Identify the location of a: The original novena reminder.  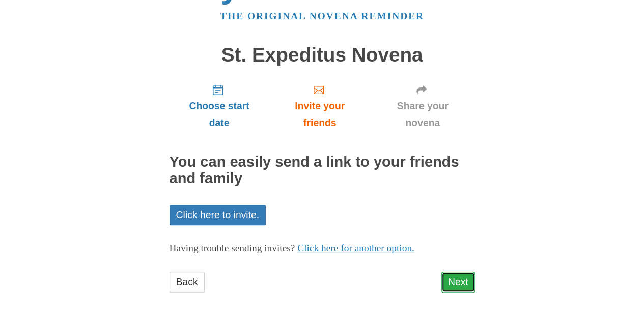
(321, 15).